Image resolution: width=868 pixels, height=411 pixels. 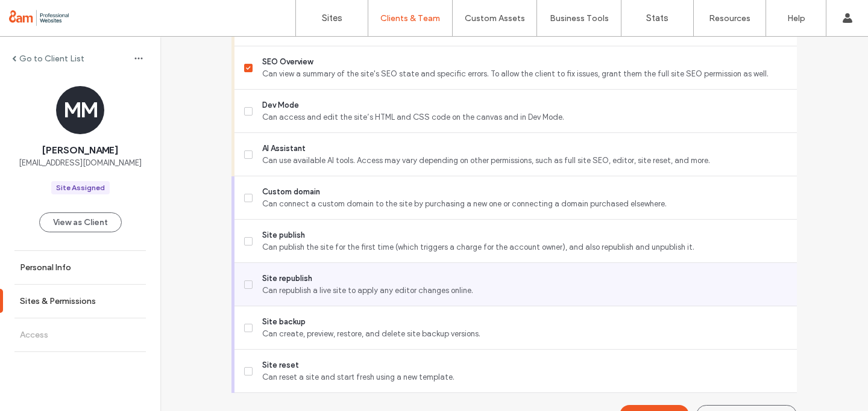 What do you see at coordinates (524, 192) in the screenshot?
I see `span: Custom domain` at bounding box center [524, 192].